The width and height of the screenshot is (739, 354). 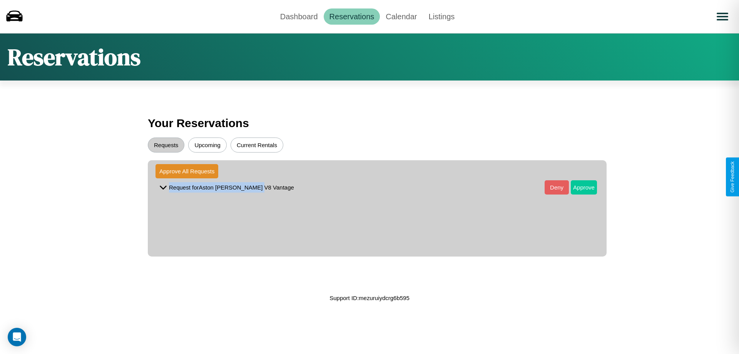 What do you see at coordinates (17, 337) in the screenshot?
I see `div: Open Intercom Messenger` at bounding box center [17, 337].